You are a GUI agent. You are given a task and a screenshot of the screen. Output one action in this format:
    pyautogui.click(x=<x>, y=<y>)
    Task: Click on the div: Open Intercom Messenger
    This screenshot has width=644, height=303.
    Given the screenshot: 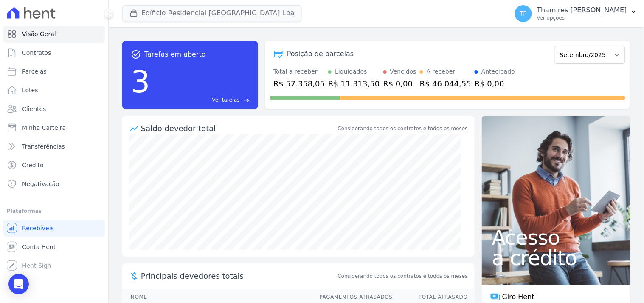 What is the action you would take?
    pyautogui.click(x=19, y=284)
    